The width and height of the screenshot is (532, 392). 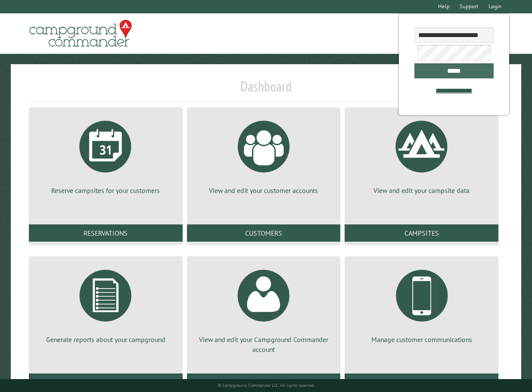 I want to click on h1: Dashboard, so click(x=266, y=90).